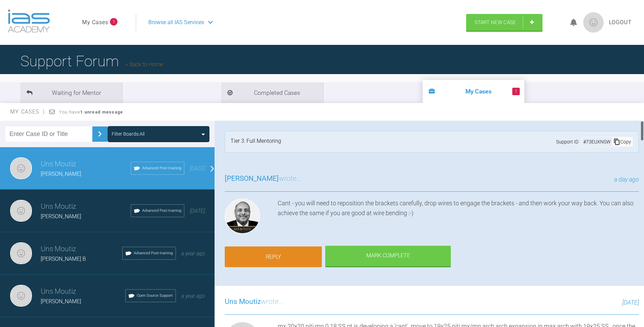 This screenshot has width=644, height=327. What do you see at coordinates (495, 22) in the screenshot?
I see `span: Start New Case` at bounding box center [495, 22].